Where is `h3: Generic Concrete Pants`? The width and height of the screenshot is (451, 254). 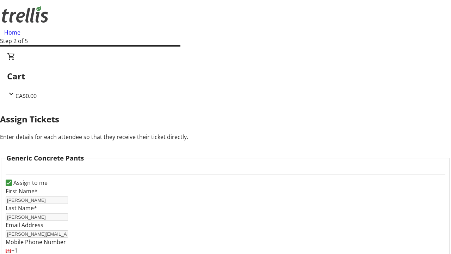
h3: Generic Concrete Pants is located at coordinates (45, 158).